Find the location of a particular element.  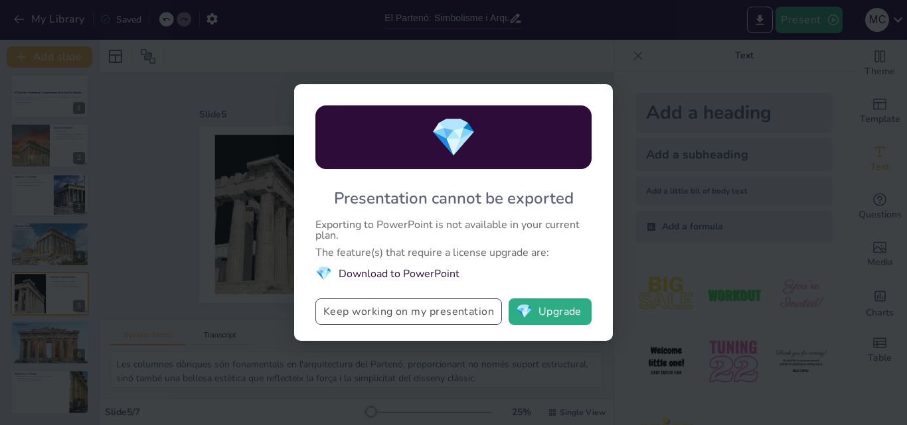

button: diamondUpgrade is located at coordinates (550, 312).